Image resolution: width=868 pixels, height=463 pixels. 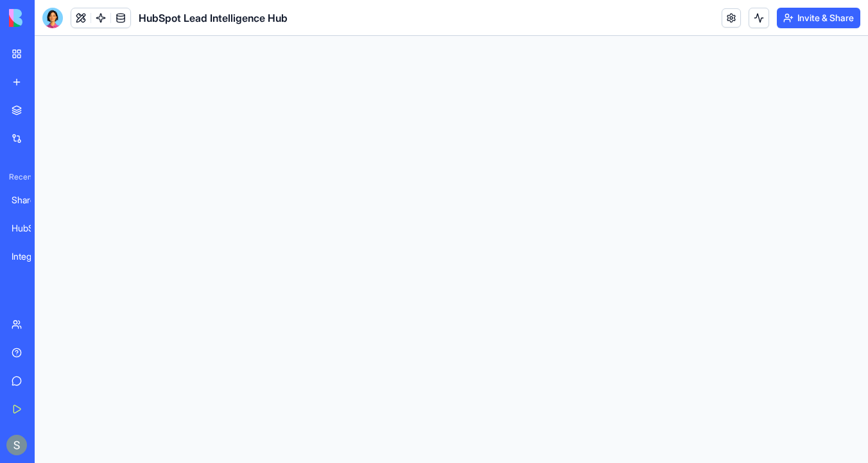 What do you see at coordinates (17, 445) in the screenshot?
I see `img: ACg8ocKnDTHbS00rqwWSHQfXf8ia04QnQtz5EDX_Ef5UNrjqV-k=s96-c` at bounding box center [17, 445].